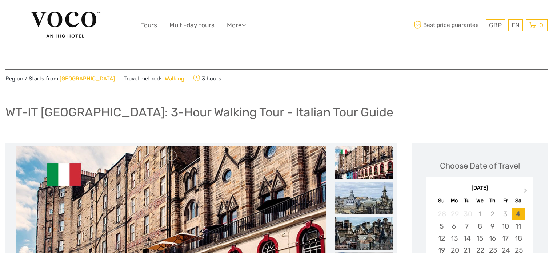 This screenshot has height=253, width=553. I want to click on div: Choose Tuesday, October 7th, 2025, so click(467, 226).